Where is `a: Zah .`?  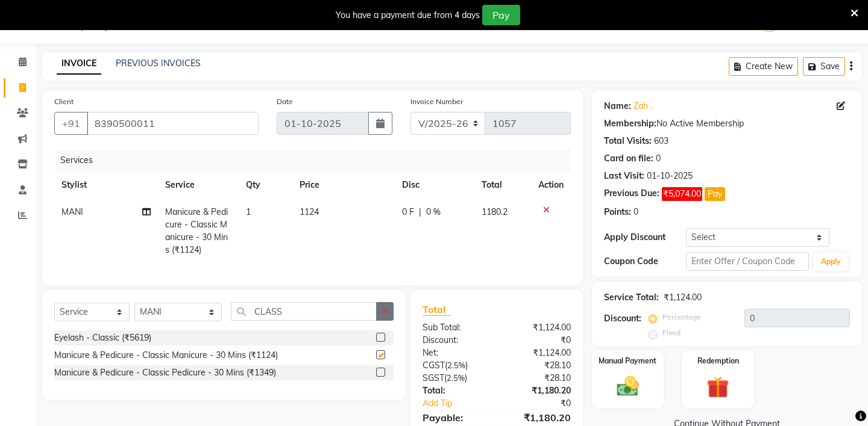
a: Zah . is located at coordinates (643, 106).